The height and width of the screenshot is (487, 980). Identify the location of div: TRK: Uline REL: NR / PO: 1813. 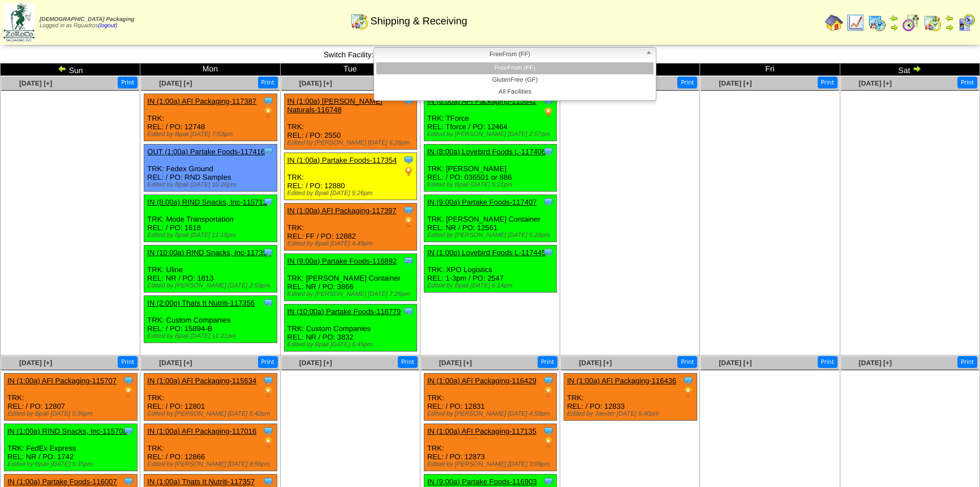
(210, 269).